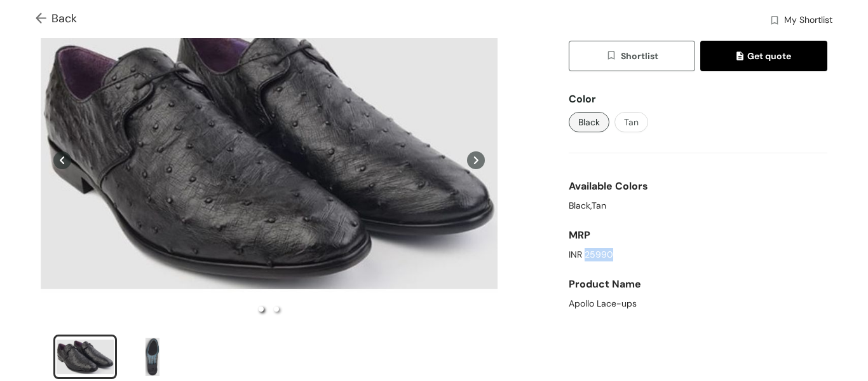  What do you see at coordinates (809, 21) in the screenshot?
I see `span: My Shortlist` at bounding box center [809, 21].